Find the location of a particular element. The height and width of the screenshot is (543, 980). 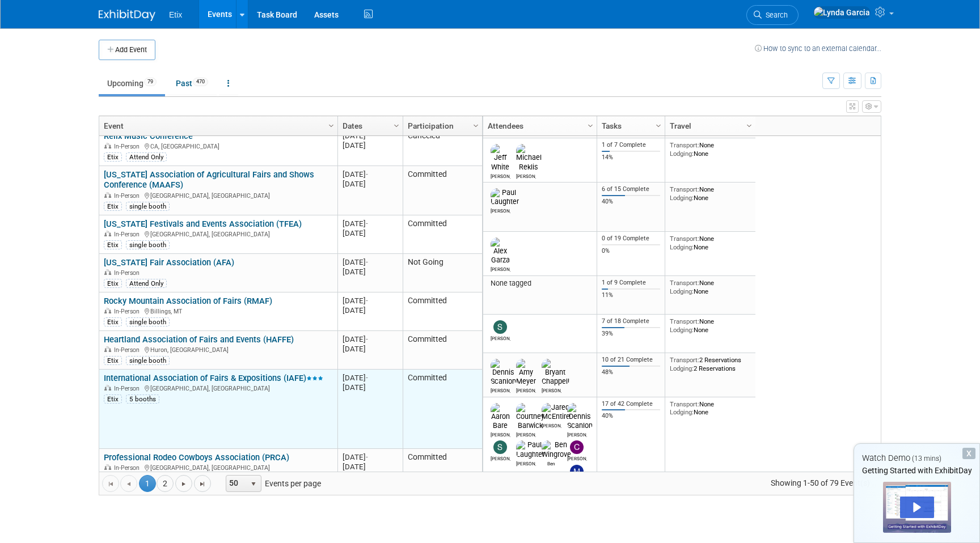

div: Ben Wingrove is located at coordinates (551, 462).